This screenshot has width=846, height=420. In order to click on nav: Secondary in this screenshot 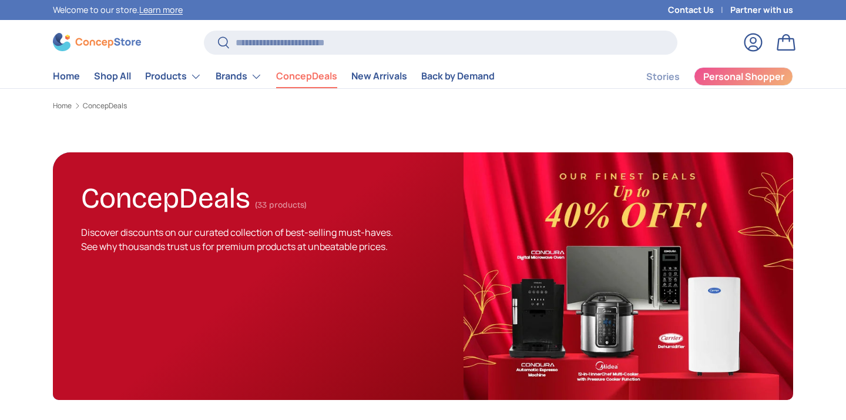, I will do `click(706, 76)`.